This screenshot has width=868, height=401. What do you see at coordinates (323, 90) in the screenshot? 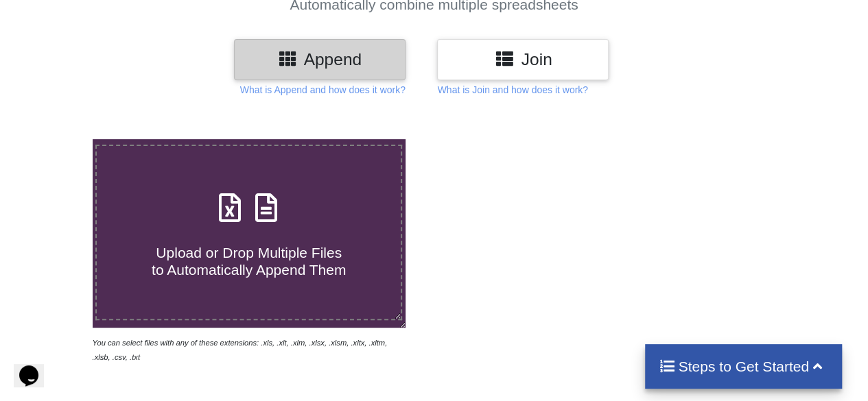
I see `p: What is Append and how does it work?` at bounding box center [323, 90].